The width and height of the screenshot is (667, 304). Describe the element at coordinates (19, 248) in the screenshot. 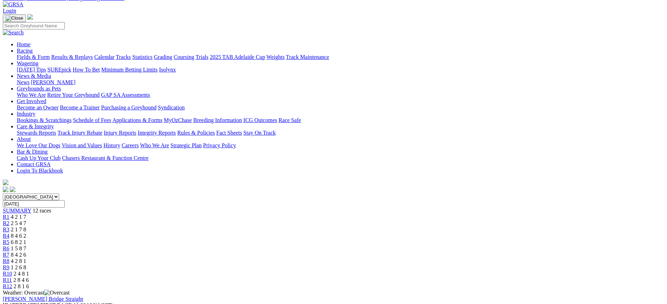

I see `span: 1 5 8 7` at that location.